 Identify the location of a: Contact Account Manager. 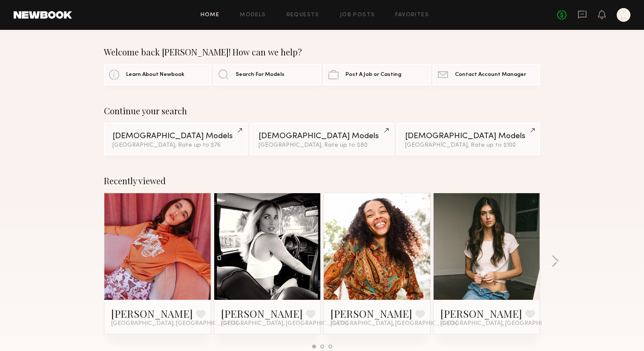
(486, 74).